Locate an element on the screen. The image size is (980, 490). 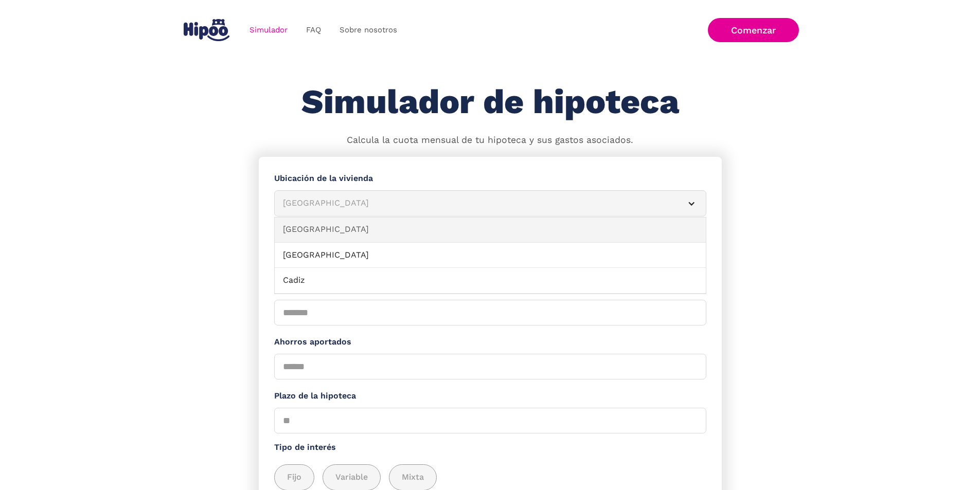
label: Ubicación de la vivienda is located at coordinates (490, 179).